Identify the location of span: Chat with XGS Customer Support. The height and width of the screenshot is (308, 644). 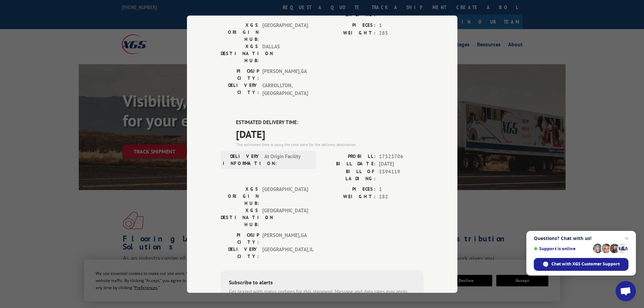
(586, 264).